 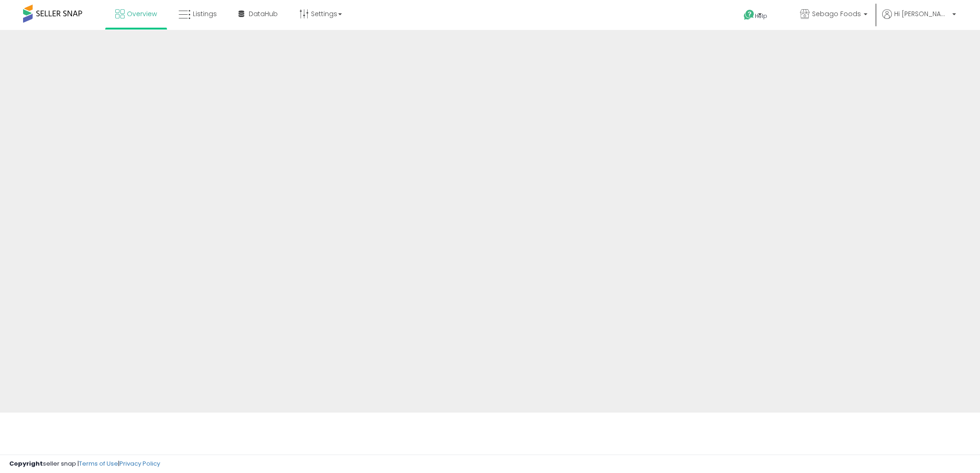 What do you see at coordinates (142, 14) in the screenshot?
I see `span: Overview` at bounding box center [142, 14].